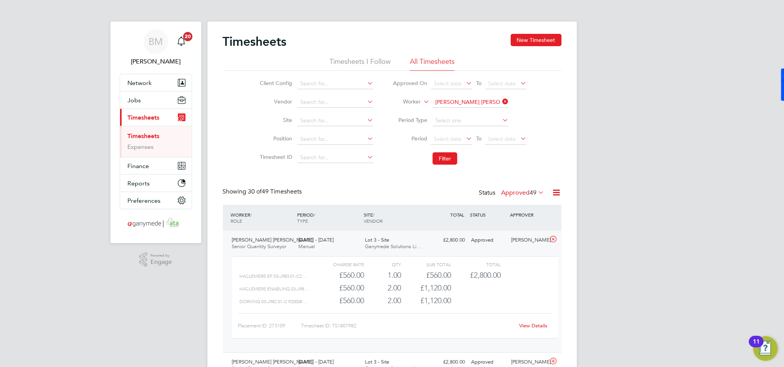 Image resolution: width=784 pixels, height=367 pixels. What do you see at coordinates (513, 193) in the screenshot?
I see `div: Status` at bounding box center [513, 193].